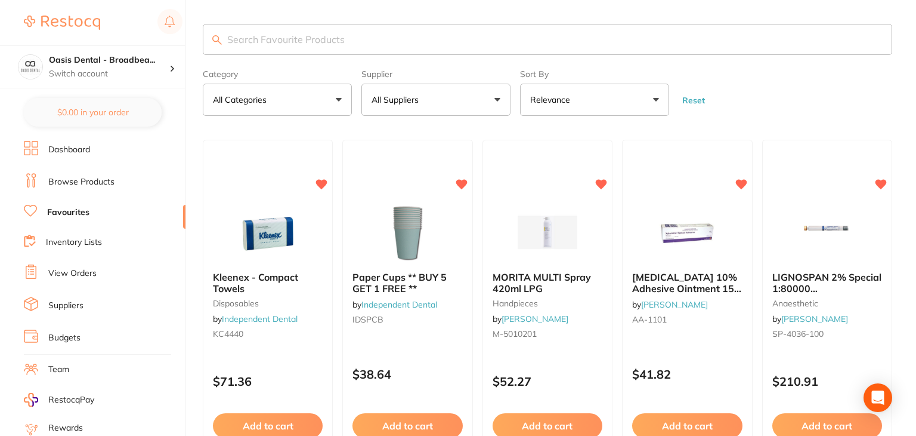 The height and width of the screenshot is (436, 916). I want to click on a: Dashboard, so click(69, 150).